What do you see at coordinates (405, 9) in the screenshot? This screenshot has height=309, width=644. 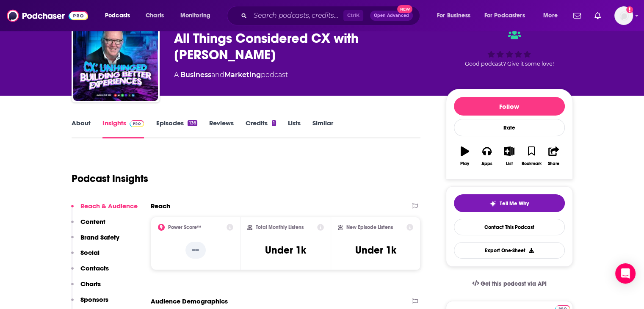 I see `span: New` at bounding box center [405, 9].